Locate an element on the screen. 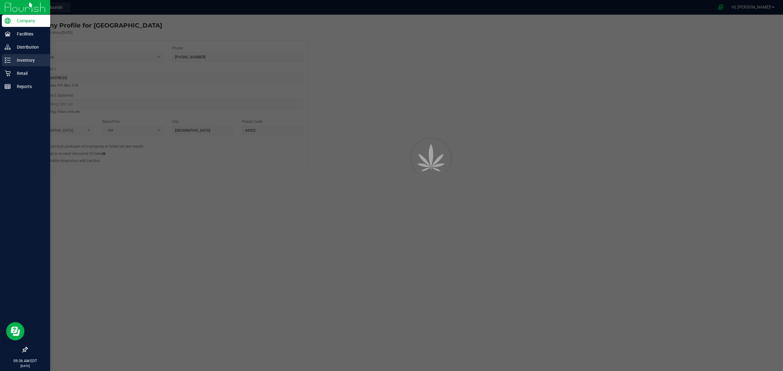  inline-svg: Company is located at coordinates (8, 21).